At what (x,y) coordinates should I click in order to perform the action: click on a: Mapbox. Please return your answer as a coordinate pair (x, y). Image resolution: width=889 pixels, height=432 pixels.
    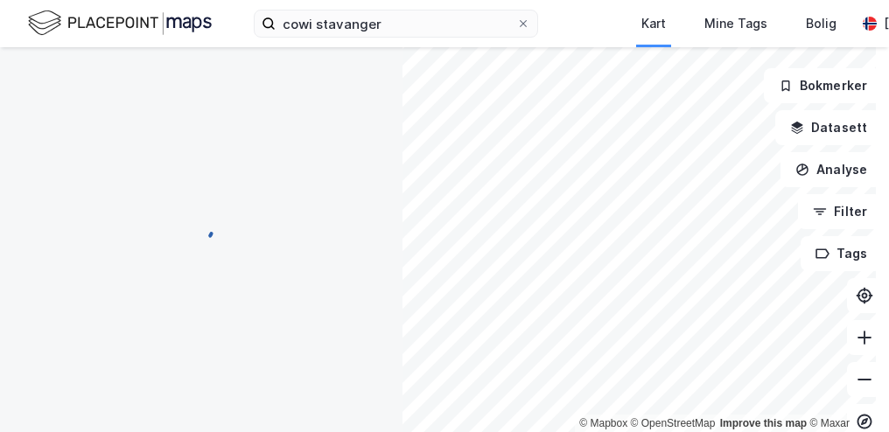
    Looking at the image, I should click on (603, 424).